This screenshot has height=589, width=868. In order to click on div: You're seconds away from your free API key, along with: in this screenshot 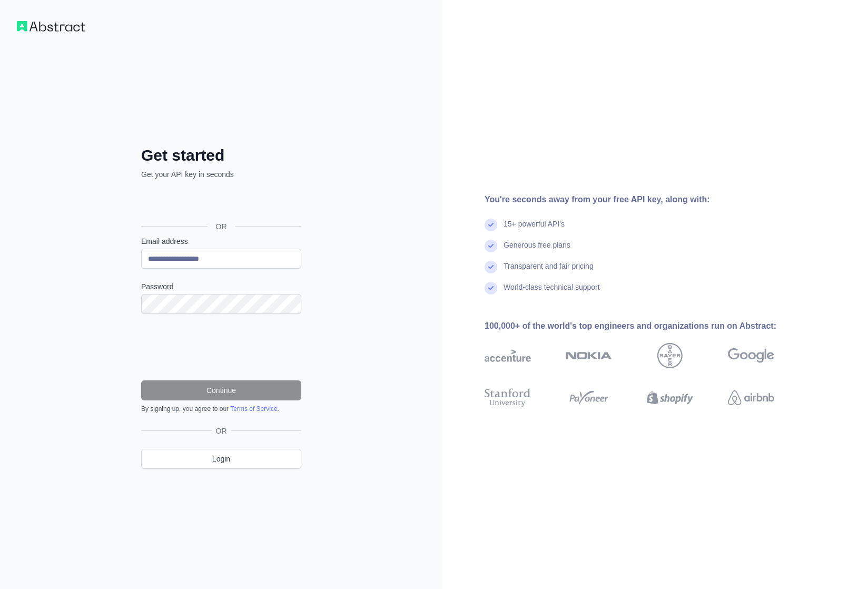, I will do `click(646, 200)`.